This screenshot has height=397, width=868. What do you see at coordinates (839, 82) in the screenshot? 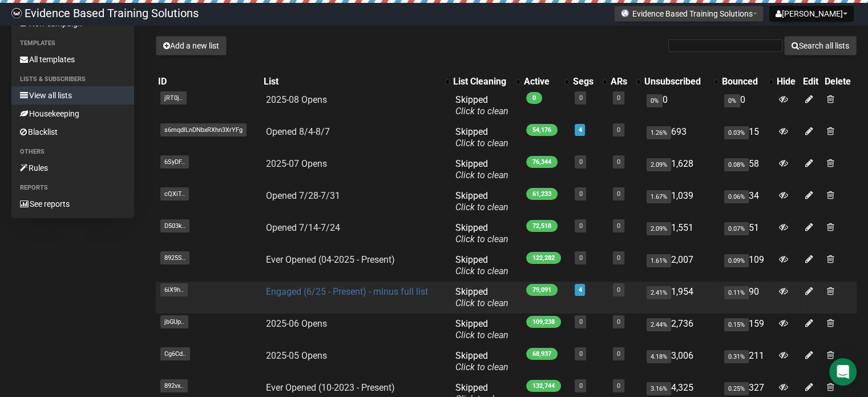
I see `th: Delete: No sort applied, sorting is disabled` at bounding box center [839, 82].